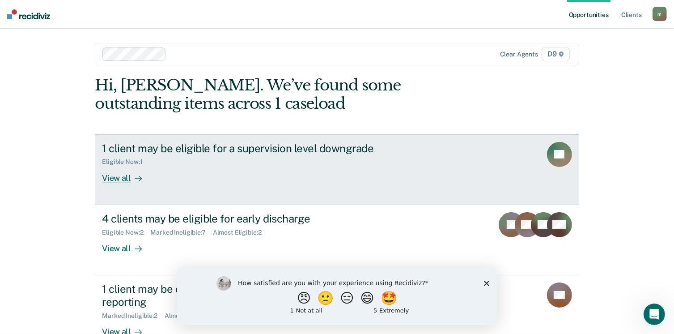 The width and height of the screenshot is (674, 334). What do you see at coordinates (47, 16) in the screenshot?
I see `img: Profile image for Kim` at bounding box center [47, 16].